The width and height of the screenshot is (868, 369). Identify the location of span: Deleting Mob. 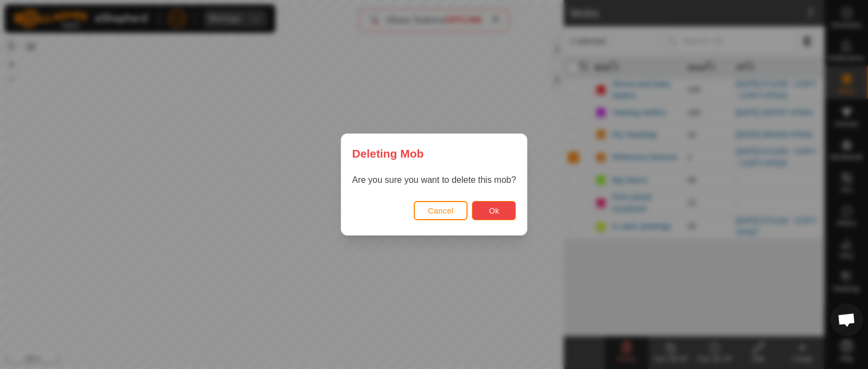
(388, 153).